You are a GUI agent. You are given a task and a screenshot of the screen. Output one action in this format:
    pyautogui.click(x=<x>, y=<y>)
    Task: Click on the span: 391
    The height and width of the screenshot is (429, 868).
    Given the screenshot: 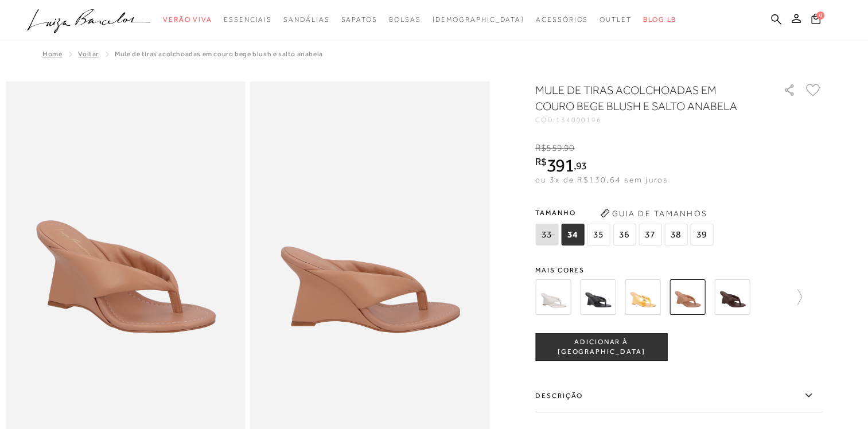 What is the action you would take?
    pyautogui.click(x=560, y=165)
    